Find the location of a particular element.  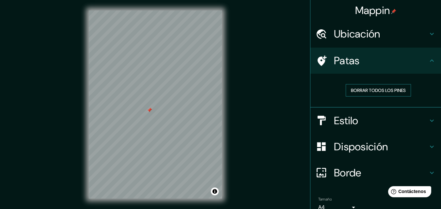

font: Tamaño is located at coordinates (325, 200).